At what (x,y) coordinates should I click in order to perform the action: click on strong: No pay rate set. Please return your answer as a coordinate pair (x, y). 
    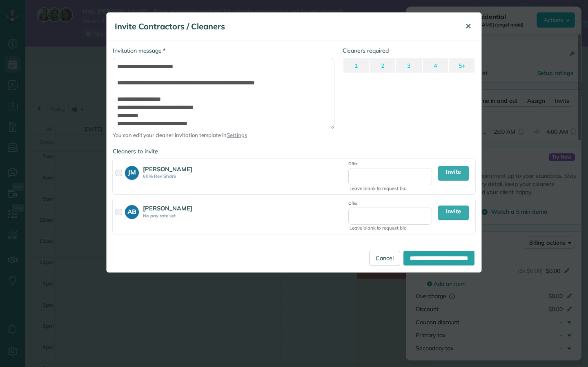
    Looking at the image, I should click on (244, 216).